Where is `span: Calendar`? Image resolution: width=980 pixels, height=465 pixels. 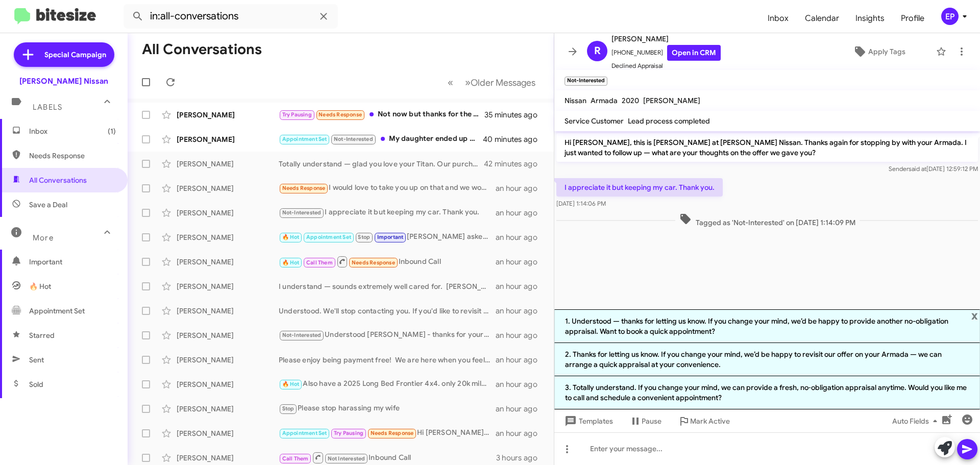 span: Calendar is located at coordinates (822, 19).